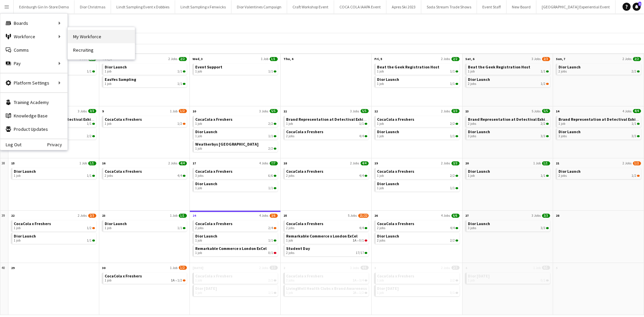 The height and width of the screenshot is (317, 644). What do you see at coordinates (470, 58) in the screenshot?
I see `span: Sat, 6` at bounding box center [470, 58].